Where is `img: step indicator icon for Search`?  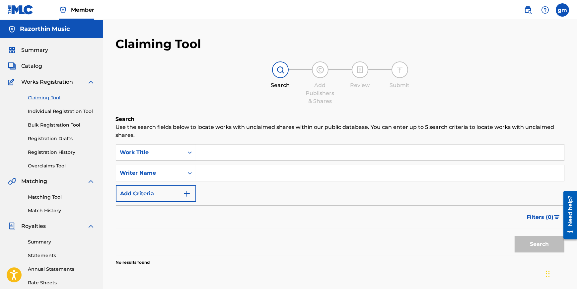
img: step indicator icon for Search is located at coordinates (280, 70).